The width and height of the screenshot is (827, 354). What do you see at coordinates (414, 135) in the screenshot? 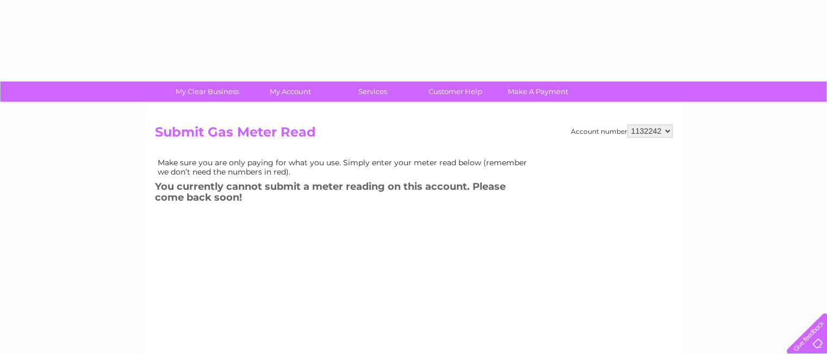
I see `h2: Submit Gas Meter Read` at bounding box center [414, 135].